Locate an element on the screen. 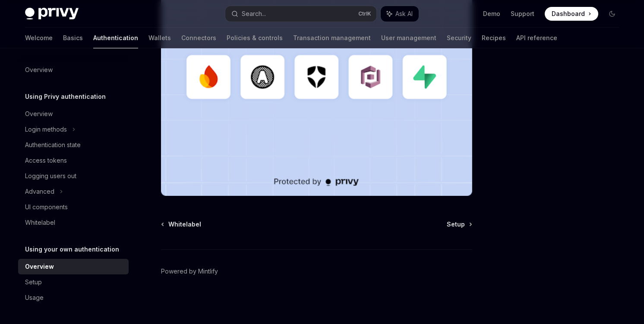 The image size is (644, 324). div: Advanced is located at coordinates (39, 191).